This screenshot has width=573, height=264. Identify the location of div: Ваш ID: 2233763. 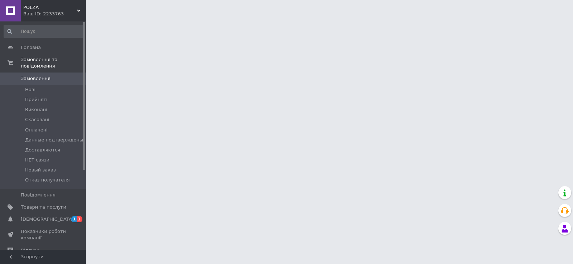
(54, 14).